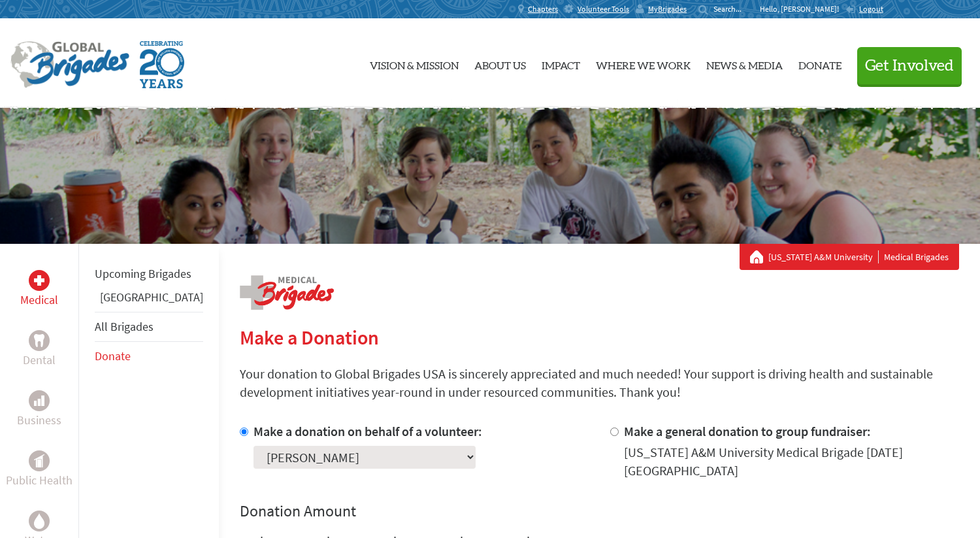  Describe the element at coordinates (39, 461) in the screenshot. I see `img: Public Health` at that location.